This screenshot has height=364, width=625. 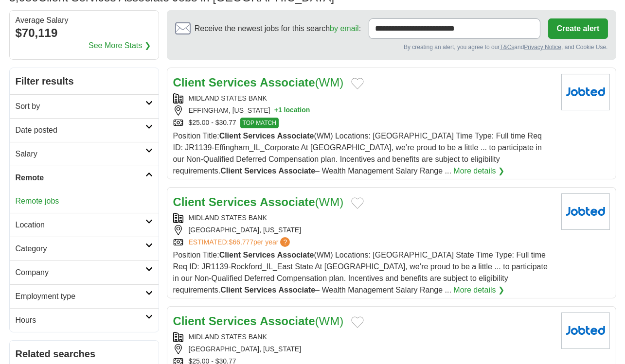 What do you see at coordinates (84, 225) in the screenshot?
I see `a: Location` at bounding box center [84, 225].